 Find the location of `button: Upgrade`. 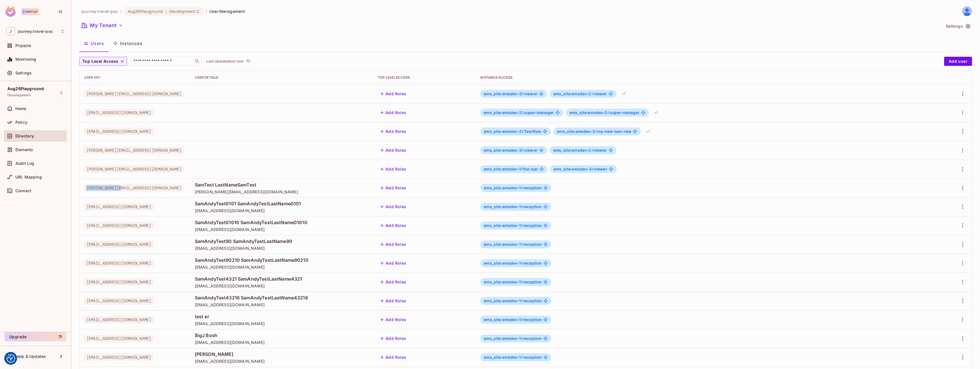

button: Upgrade is located at coordinates (35, 337).